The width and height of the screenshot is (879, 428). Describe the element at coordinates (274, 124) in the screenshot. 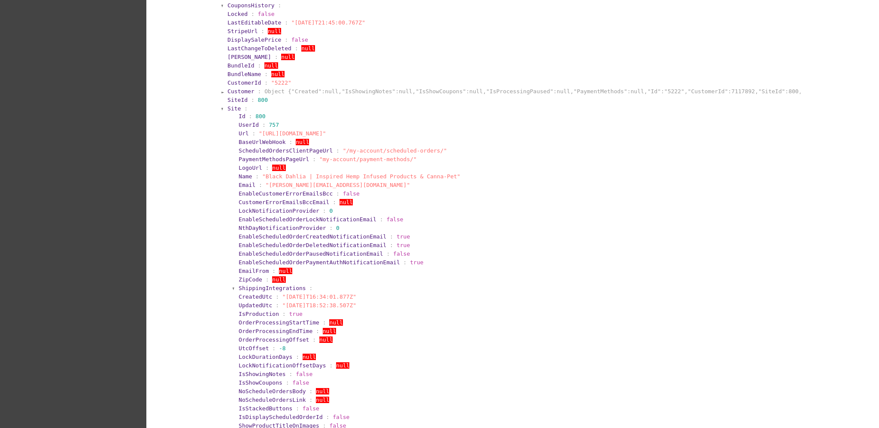

I see `span: 757` at that location.